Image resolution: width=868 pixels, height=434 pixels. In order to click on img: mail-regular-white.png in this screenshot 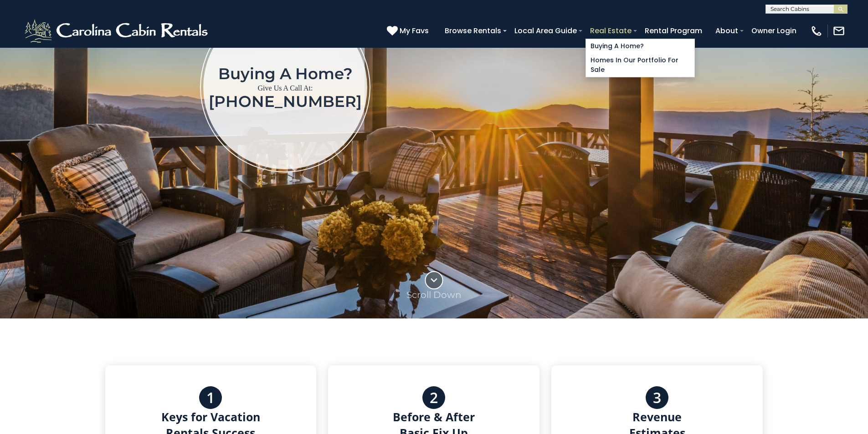, I will do `click(839, 31)`.